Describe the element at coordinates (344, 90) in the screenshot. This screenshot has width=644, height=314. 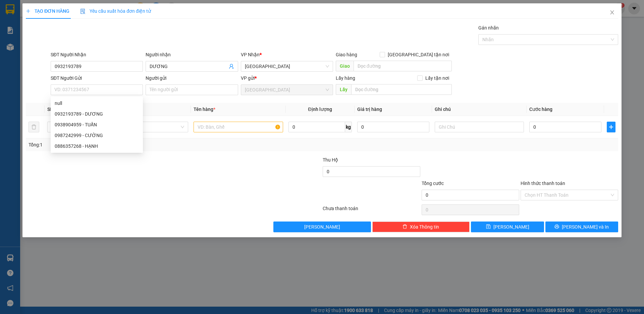
I see `span: Lấy` at that location.